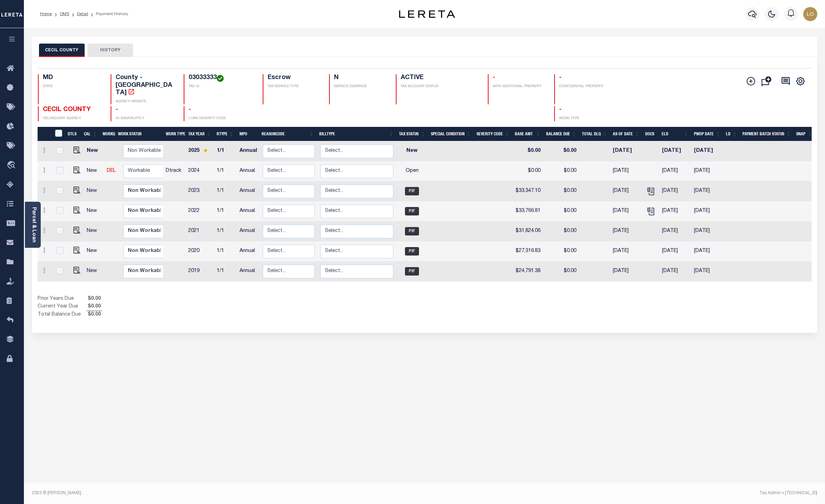 The height and width of the screenshot is (504, 825). I want to click on td: 2021, so click(199, 232).